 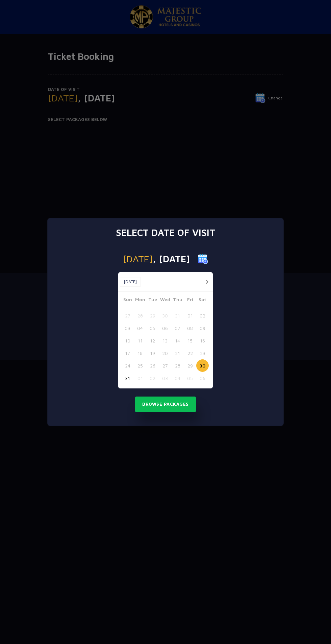 I want to click on span: Tue, so click(x=152, y=301).